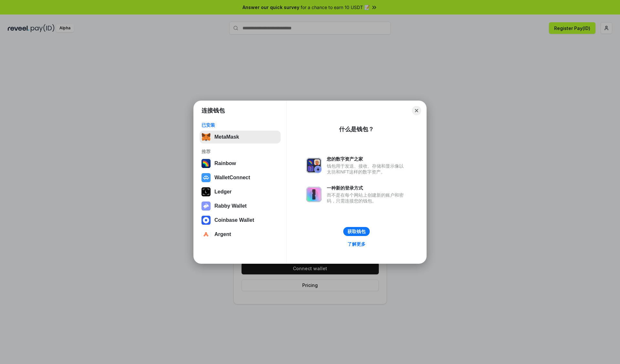  What do you see at coordinates (357, 244) in the screenshot?
I see `a: 了解更多` at bounding box center [357, 244].